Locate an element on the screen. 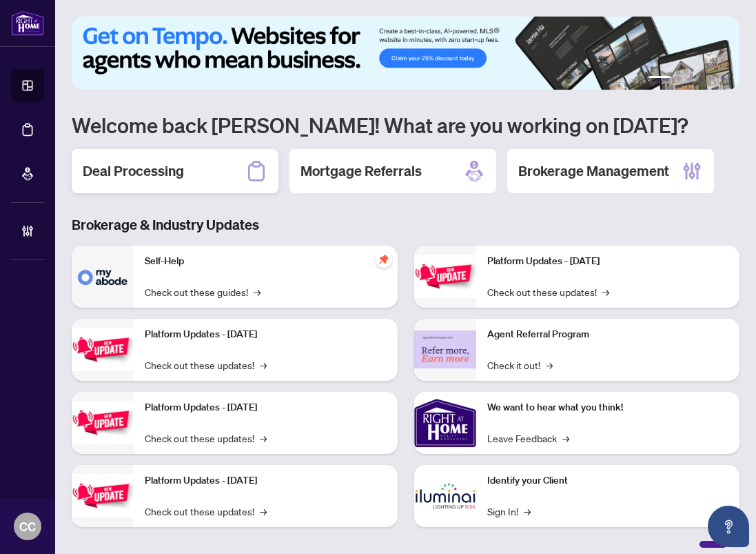 Image resolution: width=756 pixels, height=554 pixels. img: We want to hear what you think! is located at coordinates (445, 423).